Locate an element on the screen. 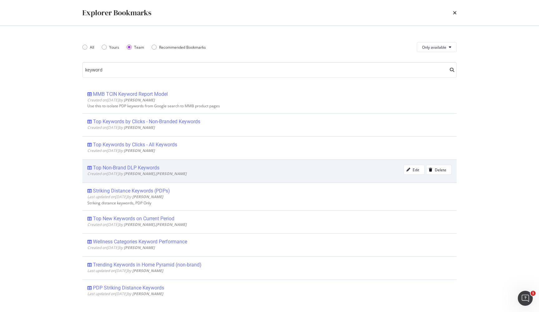 This screenshot has height=312, width=539. div: MMB TCIN Keyword Report Model is located at coordinates (130, 94).